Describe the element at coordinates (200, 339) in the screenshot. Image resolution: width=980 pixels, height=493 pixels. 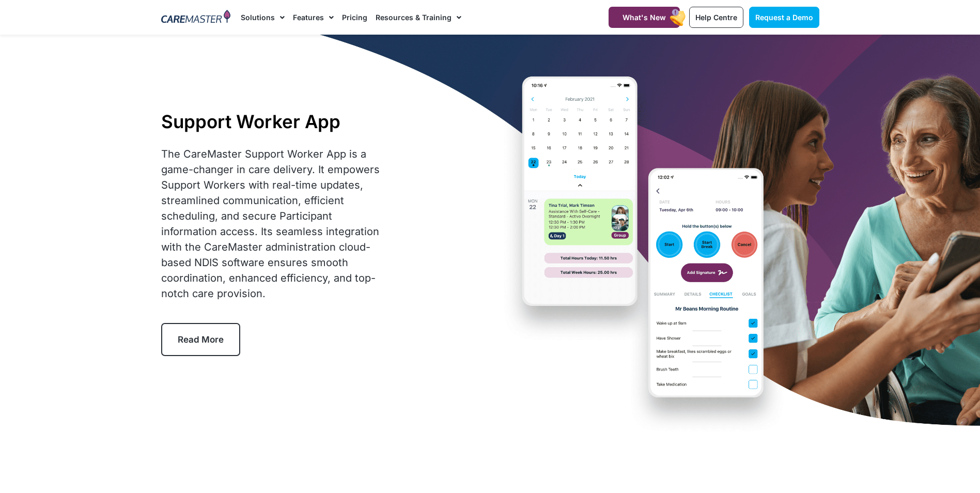
I see `span: Read More` at that location.